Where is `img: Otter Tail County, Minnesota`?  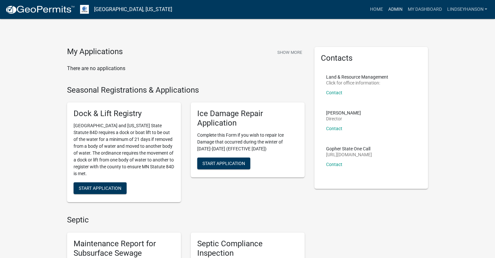 img: Otter Tail County, Minnesota is located at coordinates (84, 9).